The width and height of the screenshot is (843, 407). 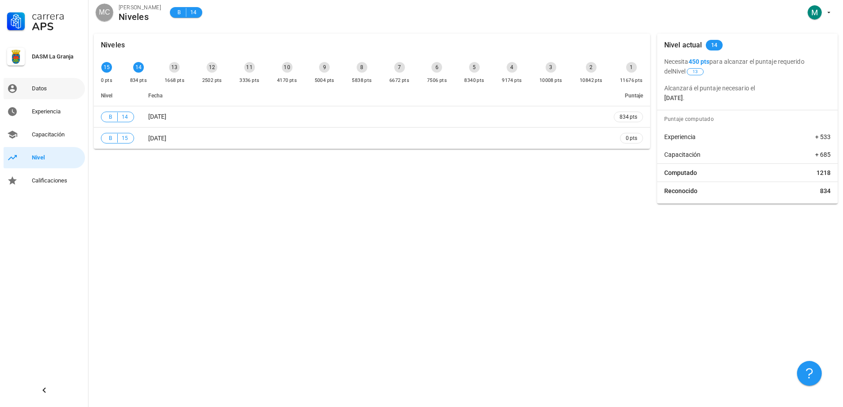 I want to click on div: Nivel, so click(x=57, y=157).